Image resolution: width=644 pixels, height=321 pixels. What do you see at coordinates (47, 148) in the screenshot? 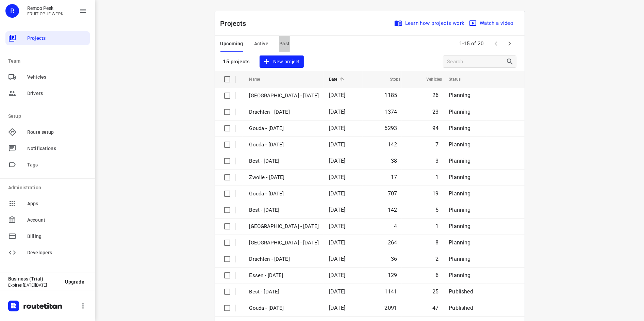
I see `div: Notifications` at bounding box center [47, 148].